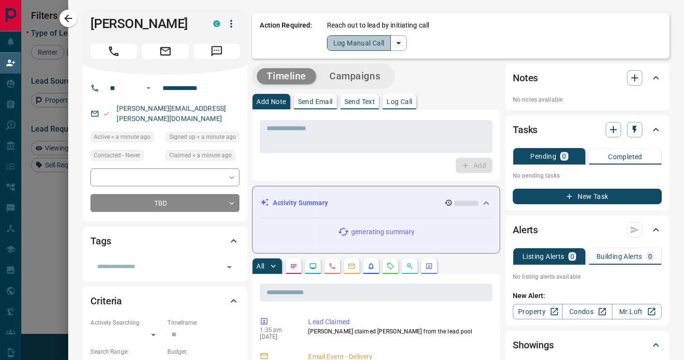  What do you see at coordinates (315, 102) in the screenshot?
I see `p: Send Email` at bounding box center [315, 102].